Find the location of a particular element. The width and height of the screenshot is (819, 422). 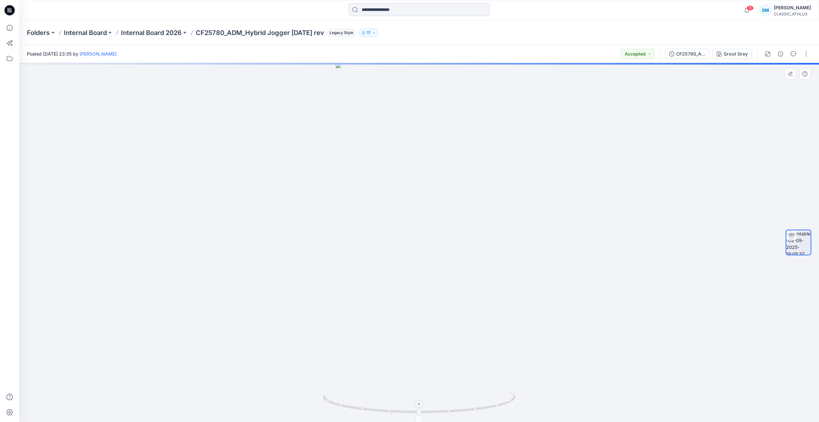

a: Internal Board is located at coordinates (85, 33).